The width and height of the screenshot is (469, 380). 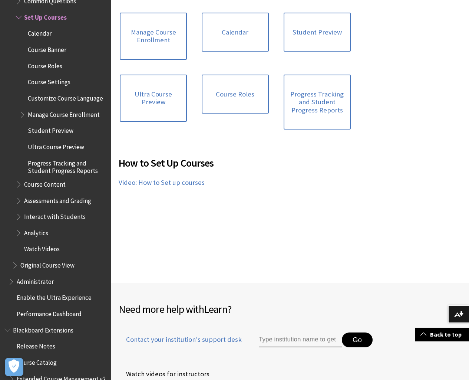 What do you see at coordinates (49, 81) in the screenshot?
I see `span: Course Settings` at bounding box center [49, 81].